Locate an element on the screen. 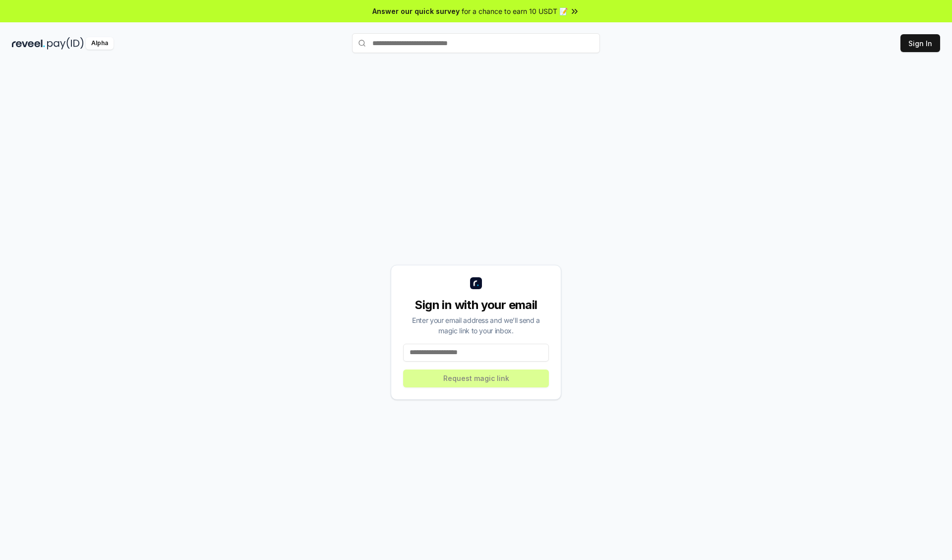 The image size is (952, 560). div: Alpha is located at coordinates (100, 43).